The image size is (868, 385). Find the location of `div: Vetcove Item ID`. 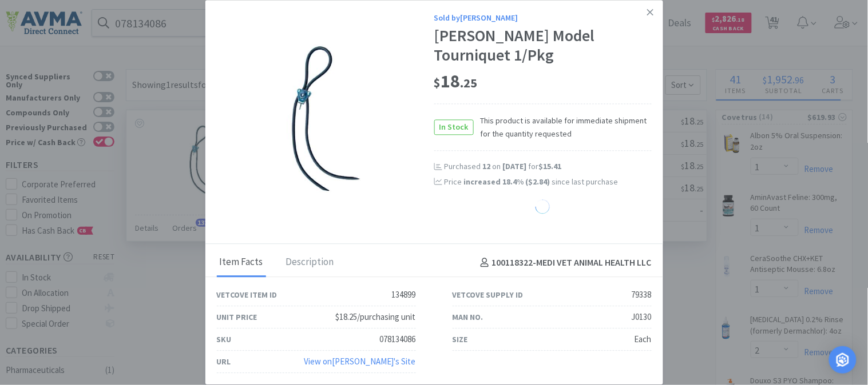

div: Vetcove Item ID is located at coordinates (247, 295).